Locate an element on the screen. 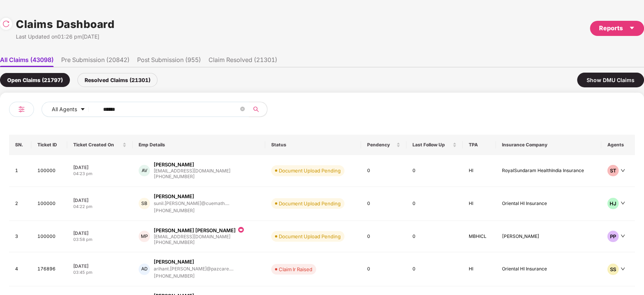  img: svg+xml;base64,PHN2ZyB4bWxucz0iaHR0cDovL3d3dy53My5vcmcvMjAwMC9zdmciIHdpZHRoPSIyNCIgaGVpZ2h0PSIyNC... is located at coordinates (22, 109).